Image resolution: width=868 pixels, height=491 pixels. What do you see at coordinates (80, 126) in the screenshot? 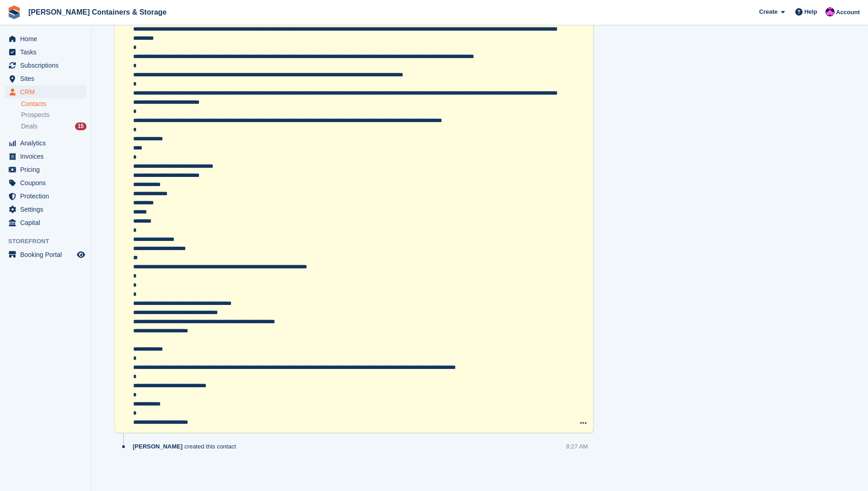
I see `div: 15` at bounding box center [80, 126].